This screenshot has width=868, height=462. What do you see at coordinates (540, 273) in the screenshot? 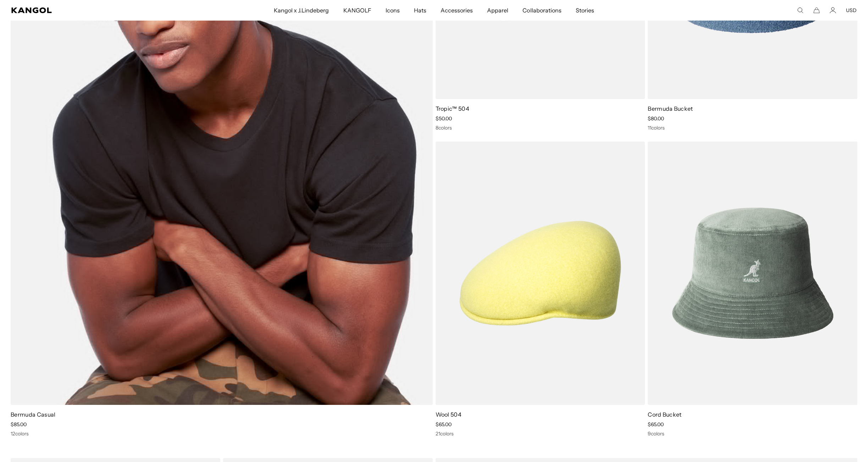
I see `img: Wool 504` at bounding box center [540, 273].